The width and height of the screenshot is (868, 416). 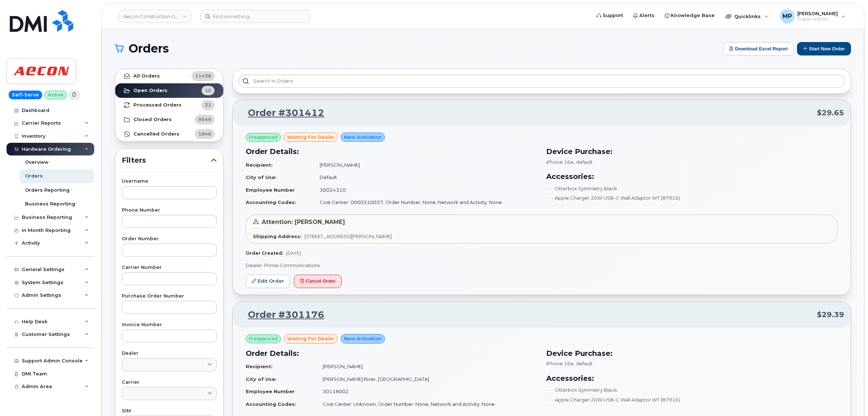 What do you see at coordinates (169, 239) in the screenshot?
I see `label: Order Number` at bounding box center [169, 239].